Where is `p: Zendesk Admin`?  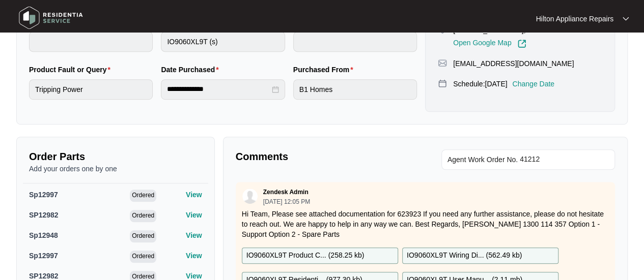 p: Zendesk Admin is located at coordinates (286, 192).